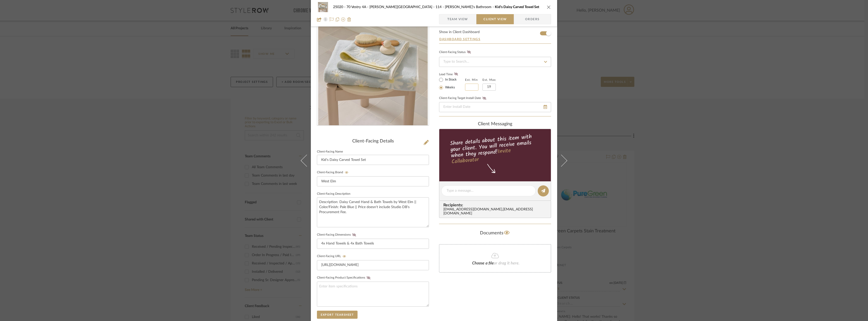 The width and height of the screenshot is (868, 321). Describe the element at coordinates (344, 257) in the screenshot. I see `button: Client-Facing URL` at that location.